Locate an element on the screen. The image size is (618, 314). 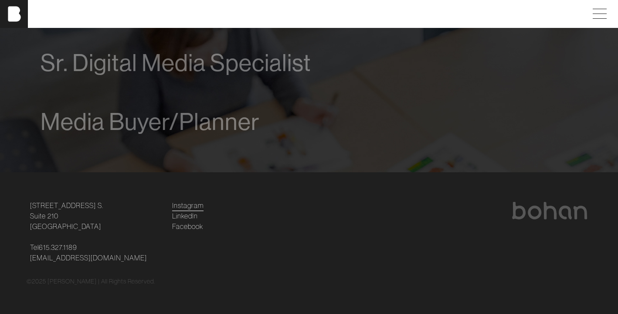
span: Sr. Digital Media Specialist is located at coordinates (176, 63).